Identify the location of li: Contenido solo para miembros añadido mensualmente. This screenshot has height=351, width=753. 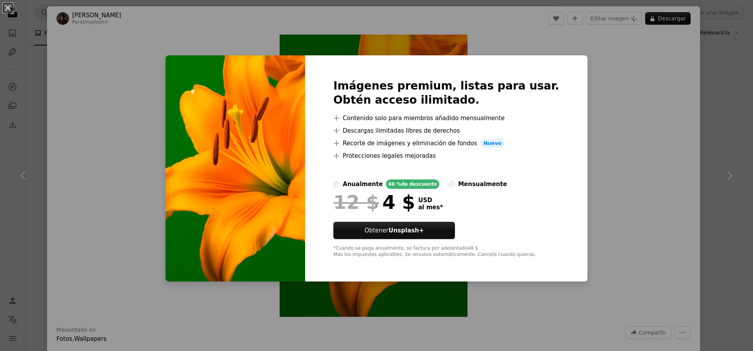
(446, 118).